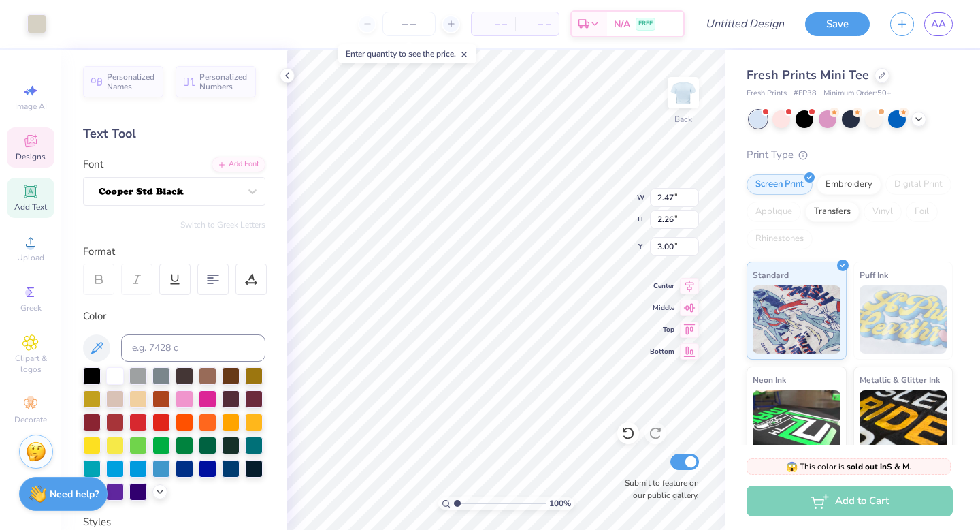 Image resolution: width=980 pixels, height=530 pixels. I want to click on div: Rhinestones, so click(780, 239).